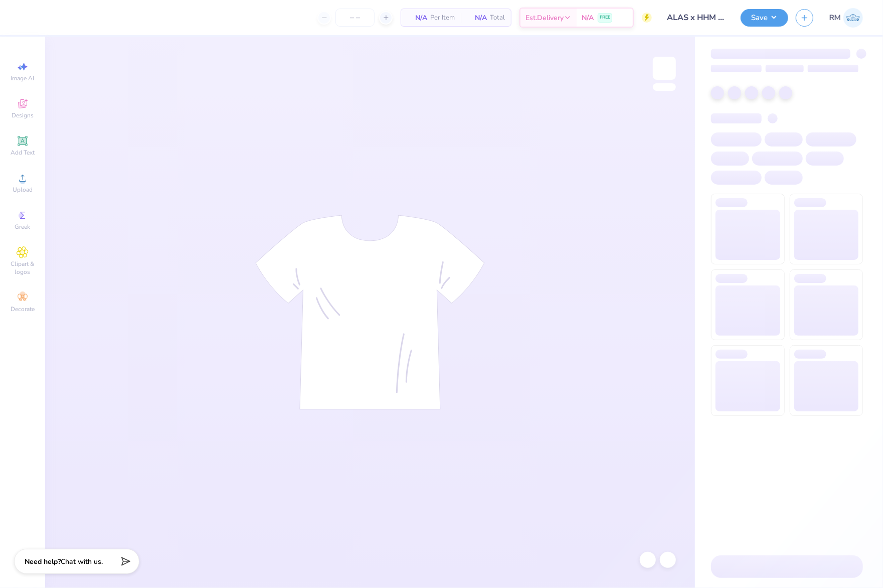 This screenshot has width=883, height=588. I want to click on span: Est. Delivery, so click(545, 18).